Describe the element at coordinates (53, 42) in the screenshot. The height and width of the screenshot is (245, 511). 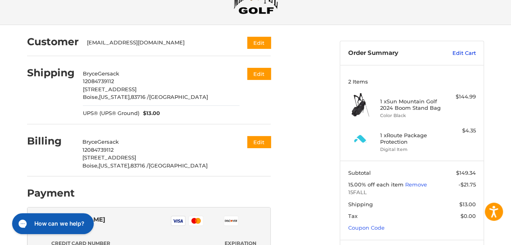
I see `h2: Customer` at that location.